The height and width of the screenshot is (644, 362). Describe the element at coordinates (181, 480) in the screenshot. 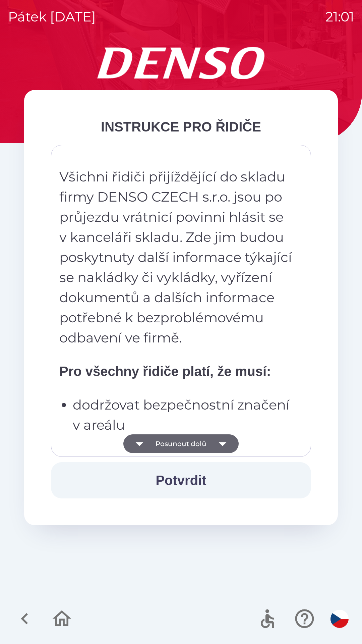

I see `button: Potvrdit` at that location.